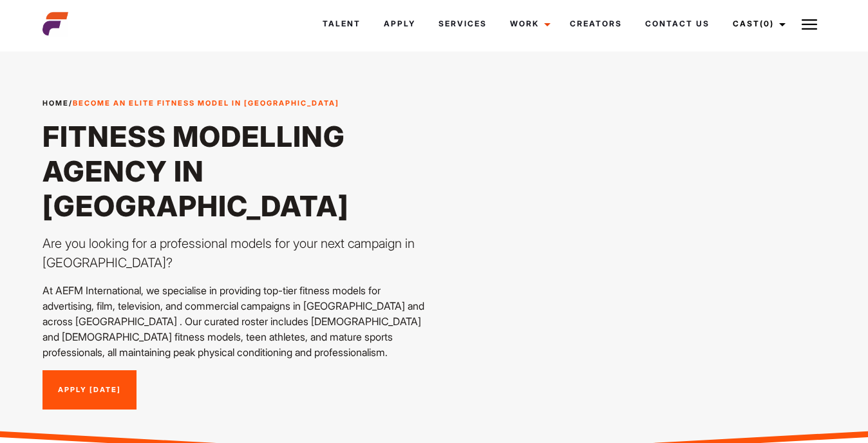  Describe the element at coordinates (528, 24) in the screenshot. I see `a: Work` at that location.